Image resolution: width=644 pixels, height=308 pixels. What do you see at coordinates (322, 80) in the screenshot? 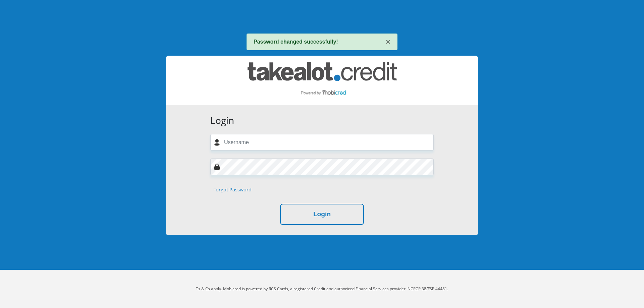
I see `img: takealot_credit logo` at bounding box center [322, 80].